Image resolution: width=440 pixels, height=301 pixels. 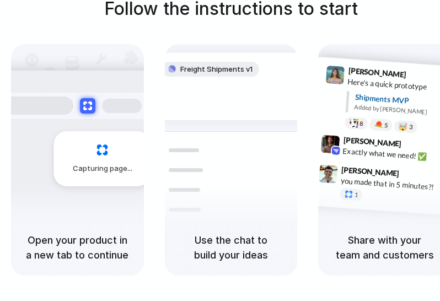 What do you see at coordinates (420, 76) in the screenshot?
I see `span: 9:41 AM` at bounding box center [420, 76].